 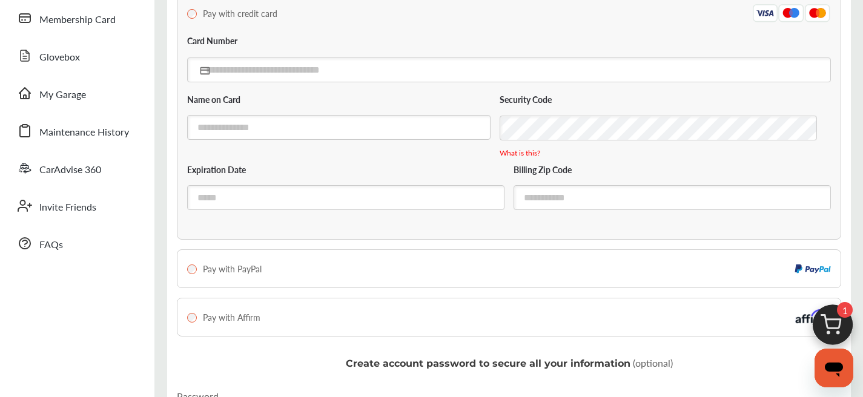 What do you see at coordinates (84, 133) in the screenshot?
I see `span: Maintenance History` at bounding box center [84, 133].